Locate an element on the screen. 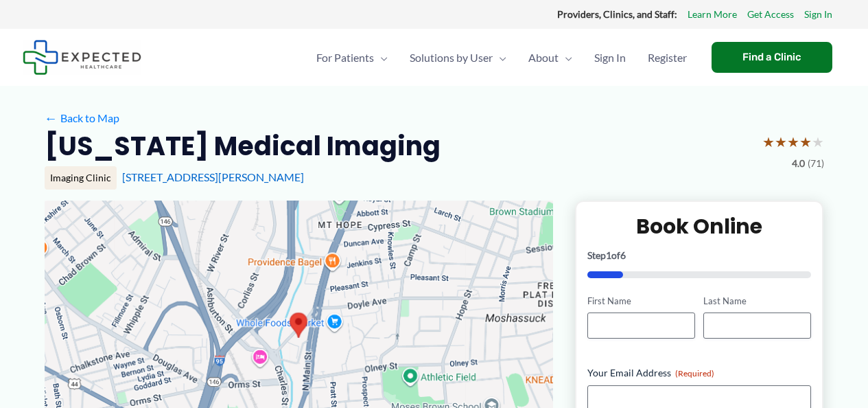 The image size is (868, 408). span: 1 is located at coordinates (609, 254).